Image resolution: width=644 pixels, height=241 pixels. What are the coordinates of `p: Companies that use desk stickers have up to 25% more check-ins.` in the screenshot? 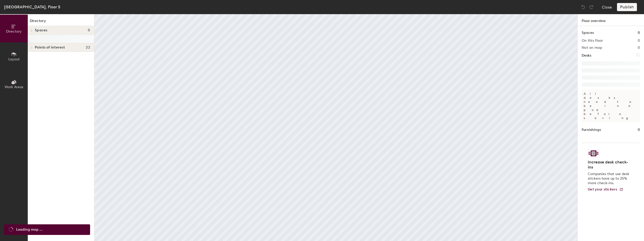 It's located at (610, 178).